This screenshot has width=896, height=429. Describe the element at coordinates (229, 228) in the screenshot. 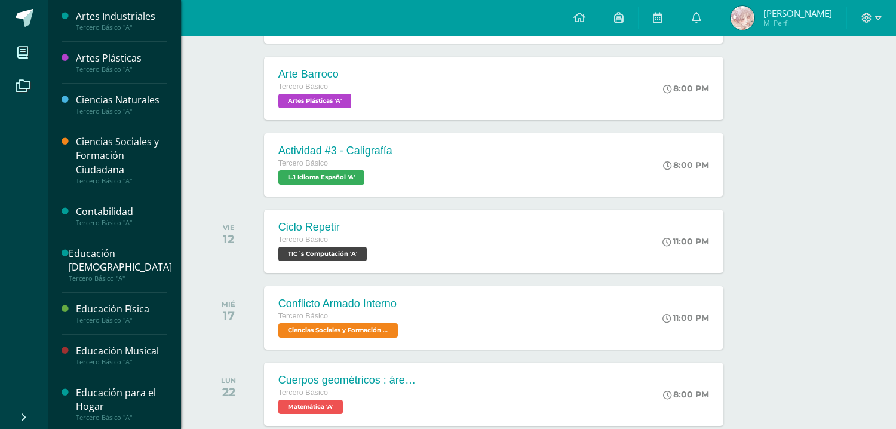

I see `div: VIE` at that location.